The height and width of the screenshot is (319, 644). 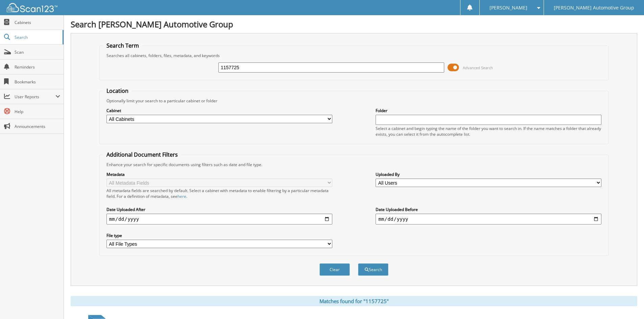 What do you see at coordinates (489, 219) in the screenshot?
I see `input: end` at bounding box center [489, 219].